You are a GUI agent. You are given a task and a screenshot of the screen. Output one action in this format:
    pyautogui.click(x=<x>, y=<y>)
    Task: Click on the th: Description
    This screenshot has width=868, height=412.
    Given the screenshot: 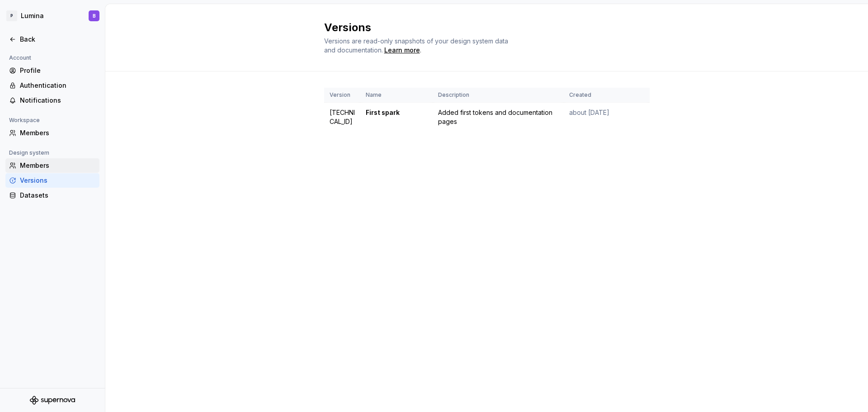 What is the action you would take?
    pyautogui.click(x=498, y=95)
    